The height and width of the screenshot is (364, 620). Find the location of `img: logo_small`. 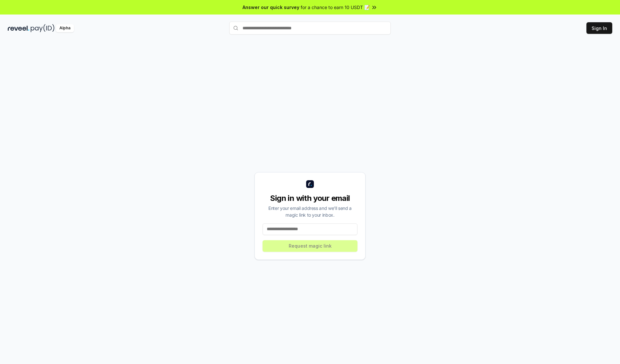

img: logo_small is located at coordinates (310, 184).